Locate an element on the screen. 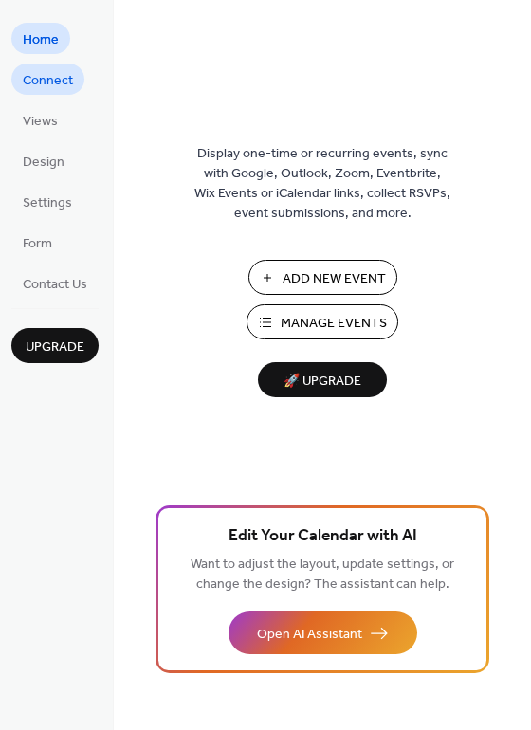 The width and height of the screenshot is (531, 730). button: Add New Event is located at coordinates (322, 277).